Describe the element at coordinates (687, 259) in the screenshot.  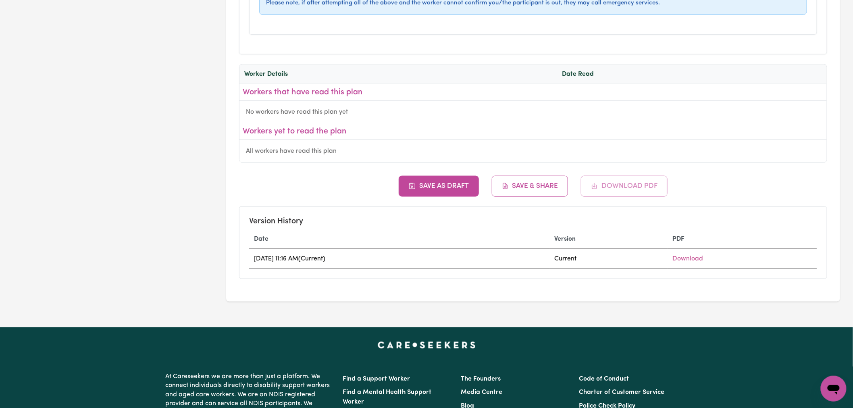
I see `a: Download` at that location.